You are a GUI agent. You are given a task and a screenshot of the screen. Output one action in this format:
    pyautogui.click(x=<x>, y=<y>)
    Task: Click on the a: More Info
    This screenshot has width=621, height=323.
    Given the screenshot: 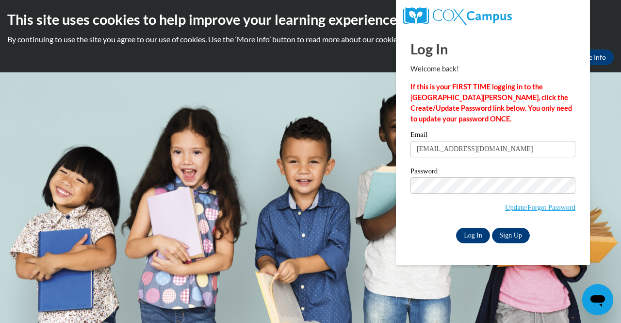 What is the action you would take?
    pyautogui.click(x=591, y=57)
    